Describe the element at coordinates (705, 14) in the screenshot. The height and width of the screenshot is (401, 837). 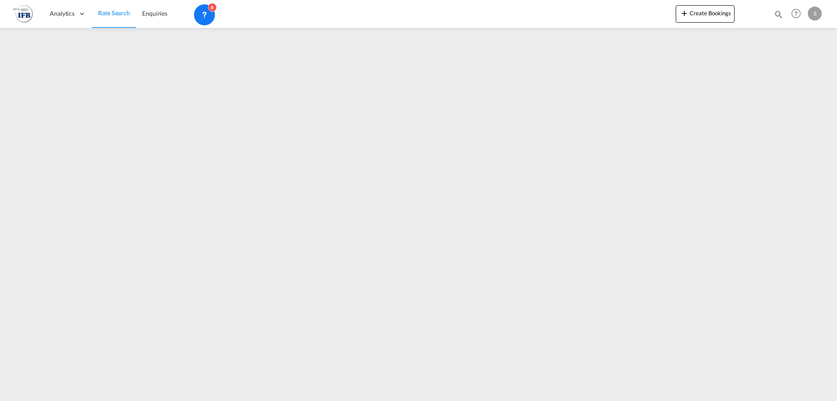
I see `button: icon-plus 400-fgCreate Bookings` at that location.